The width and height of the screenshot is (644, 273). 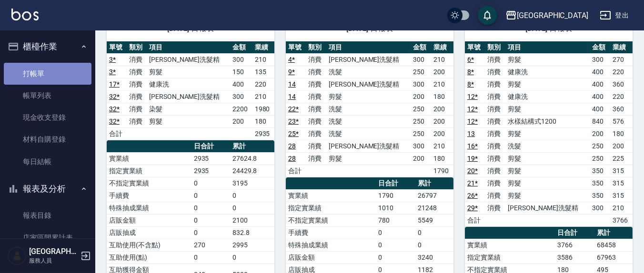 I want to click on a: 打帳單, so click(x=47, y=74).